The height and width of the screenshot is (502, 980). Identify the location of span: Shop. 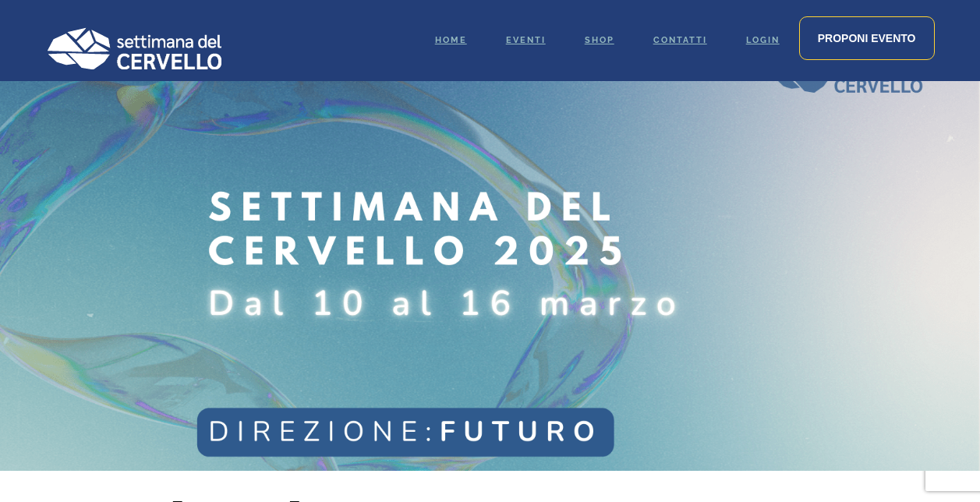
(600, 40).